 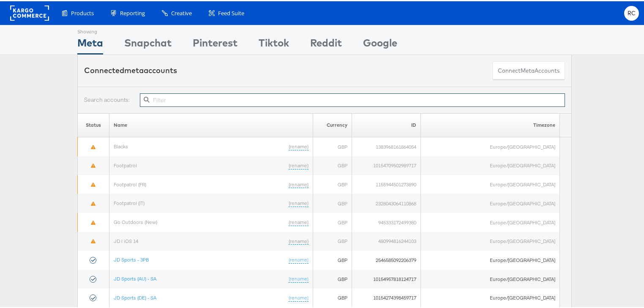 What do you see at coordinates (529, 69) in the screenshot?
I see `button: ConnectmetaAccounts` at bounding box center [529, 69].